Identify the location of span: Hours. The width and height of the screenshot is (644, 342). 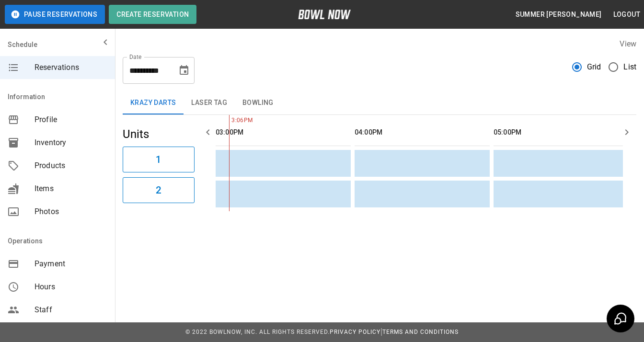
(71, 287).